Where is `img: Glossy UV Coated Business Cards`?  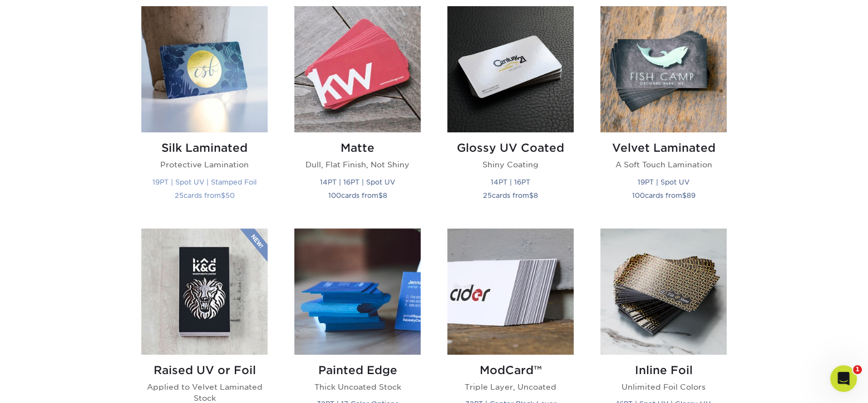
img: Glossy UV Coated Business Cards is located at coordinates (510, 69).